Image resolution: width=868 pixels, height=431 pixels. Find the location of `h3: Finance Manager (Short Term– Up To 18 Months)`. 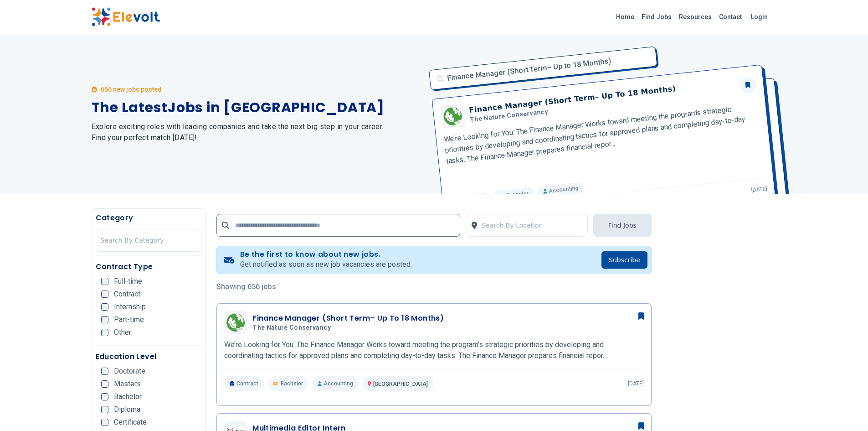

h3: Finance Manager (Short Term– Up To 18 Months) is located at coordinates (348, 319).